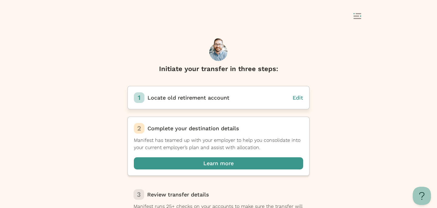 This screenshot has height=208, width=437. Describe the element at coordinates (218, 163) in the screenshot. I see `button: Learn more` at that location.